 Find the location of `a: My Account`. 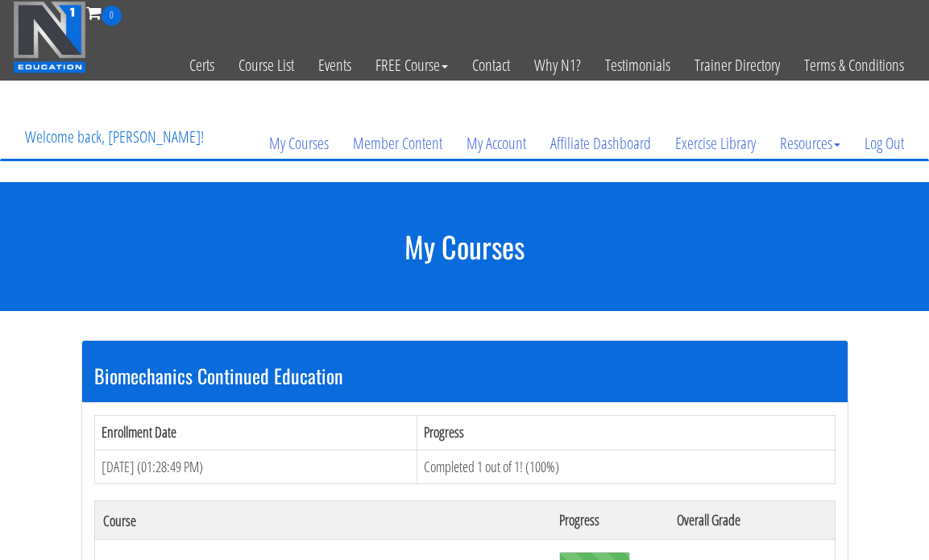

a: My Account is located at coordinates (496, 144).